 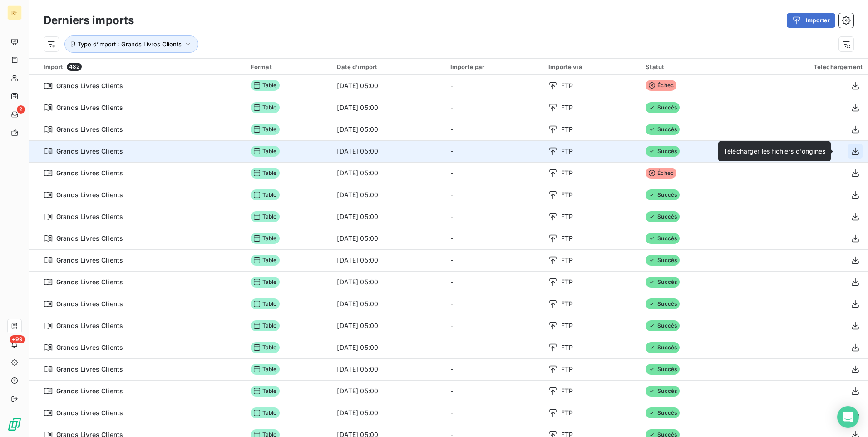 I want to click on span: Télécharger les fichiers d'origines, so click(x=774, y=151).